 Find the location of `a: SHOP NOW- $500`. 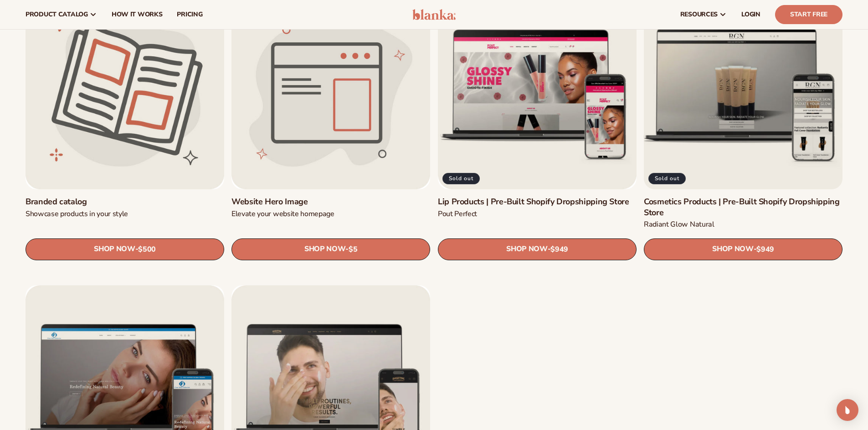

a: SHOP NOW- $500 is located at coordinates (125, 249).